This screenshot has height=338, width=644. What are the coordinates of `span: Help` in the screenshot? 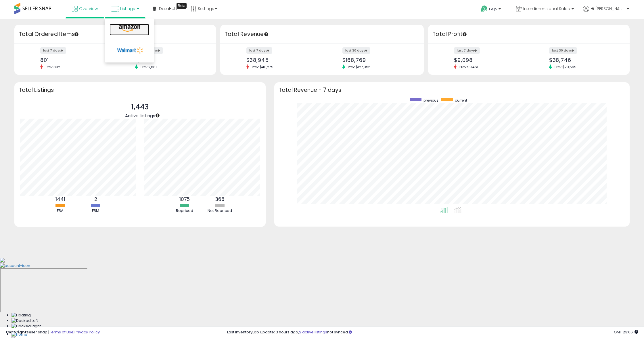 It's located at (493, 9).